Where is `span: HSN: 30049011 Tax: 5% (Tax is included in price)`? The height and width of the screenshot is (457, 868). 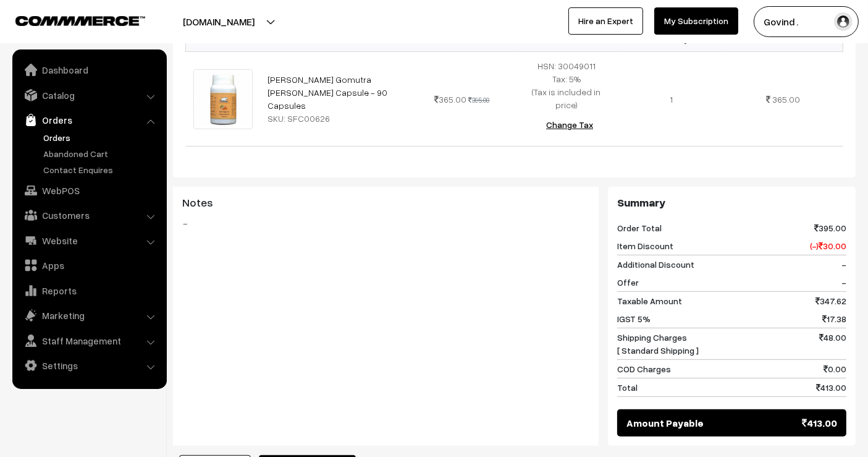
span: HSN: 30049011 Tax: 5% (Tax is included in price) is located at coordinates (567, 85).